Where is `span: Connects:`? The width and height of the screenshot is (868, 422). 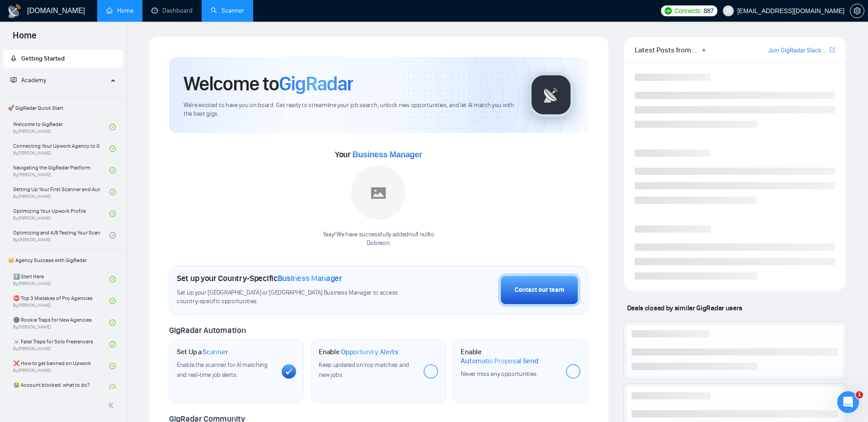 span: Connects: is located at coordinates (689, 11).